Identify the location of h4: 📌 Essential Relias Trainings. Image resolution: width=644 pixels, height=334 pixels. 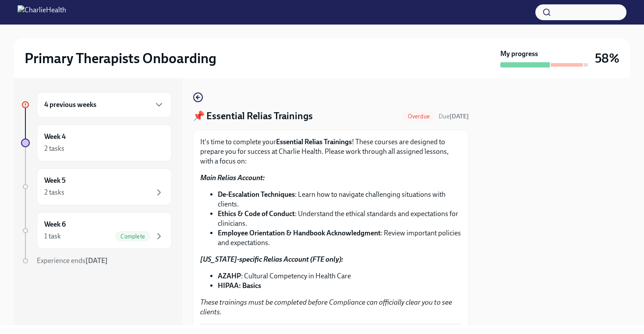
(253, 116).